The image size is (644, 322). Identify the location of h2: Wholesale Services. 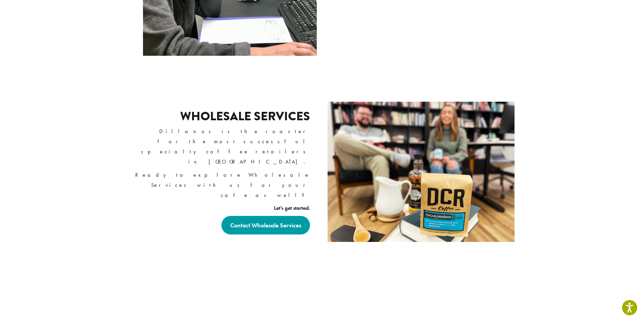
(245, 116).